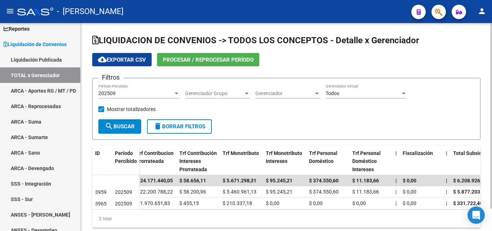 This screenshot has height=231, width=492. I want to click on span: Reportes, so click(17, 29).